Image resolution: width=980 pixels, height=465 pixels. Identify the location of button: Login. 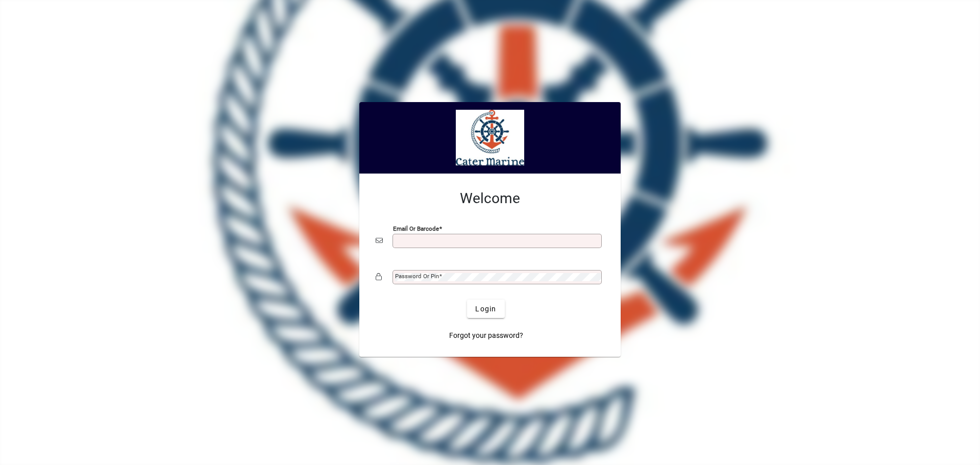
(485, 308).